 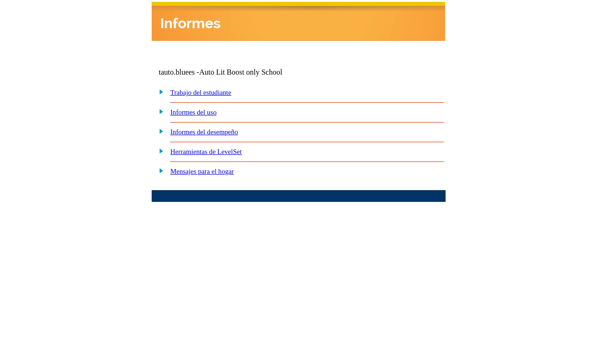 I want to click on a: Mensajes para el hogar, so click(x=202, y=171).